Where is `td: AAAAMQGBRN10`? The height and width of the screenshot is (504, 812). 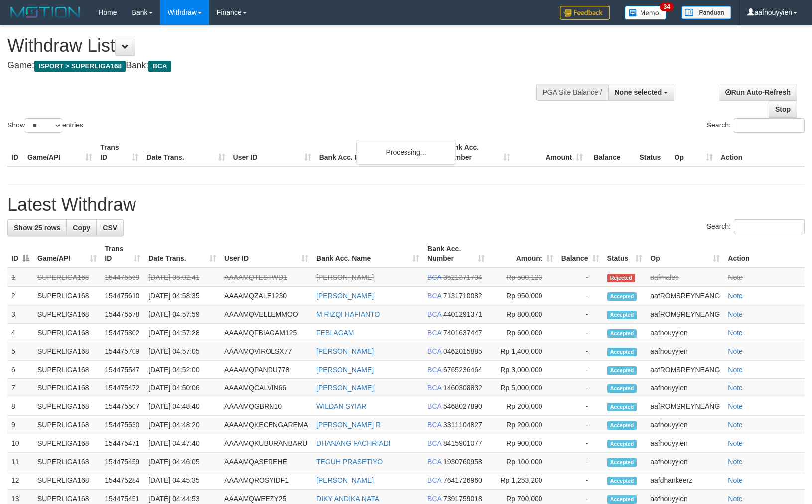
td: AAAAMQGBRN10 is located at coordinates (266, 406).